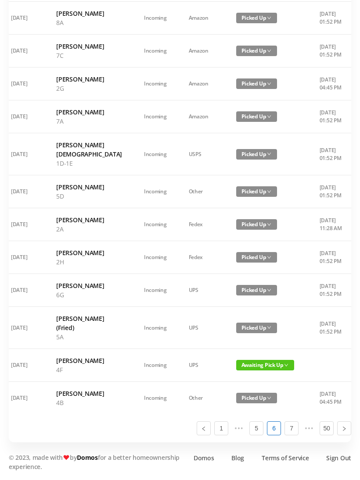 This screenshot has width=360, height=480. I want to click on li: Next Page, so click(344, 428).